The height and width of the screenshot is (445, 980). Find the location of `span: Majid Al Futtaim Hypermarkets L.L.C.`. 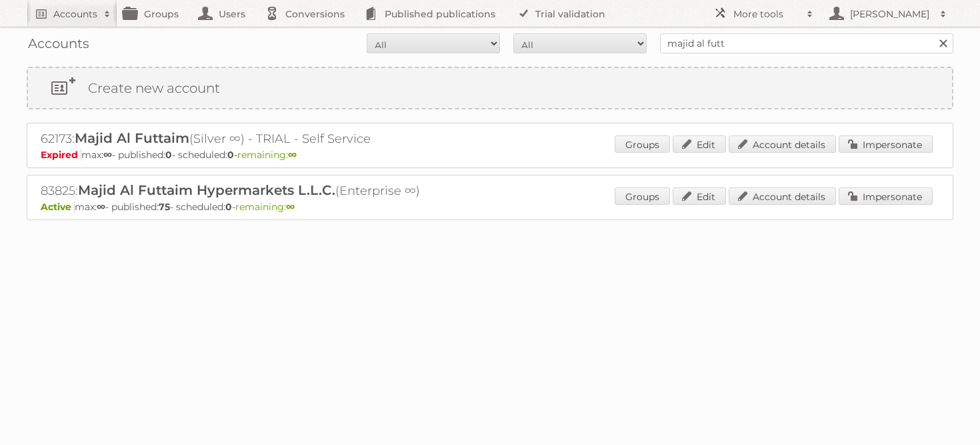

span: Majid Al Futtaim Hypermarkets L.L.C. is located at coordinates (207, 190).